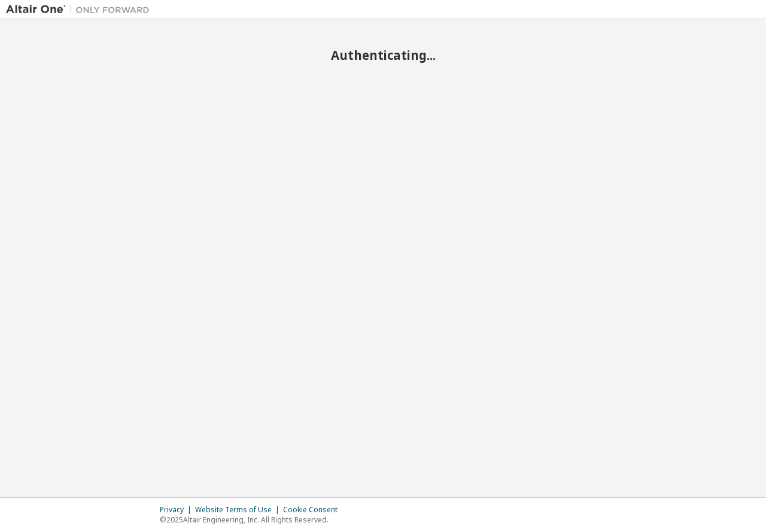  Describe the element at coordinates (239, 510) in the screenshot. I see `div: Website Terms of Use` at that location.